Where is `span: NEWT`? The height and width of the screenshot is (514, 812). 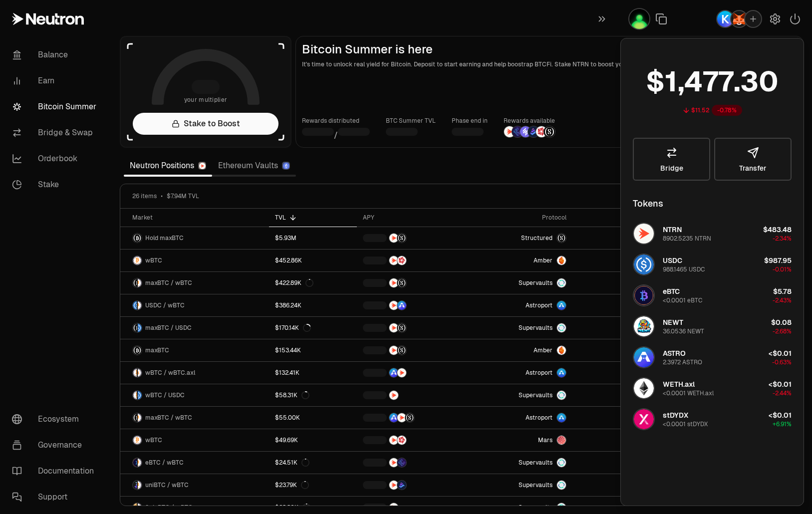 span: NEWT is located at coordinates (673, 322).